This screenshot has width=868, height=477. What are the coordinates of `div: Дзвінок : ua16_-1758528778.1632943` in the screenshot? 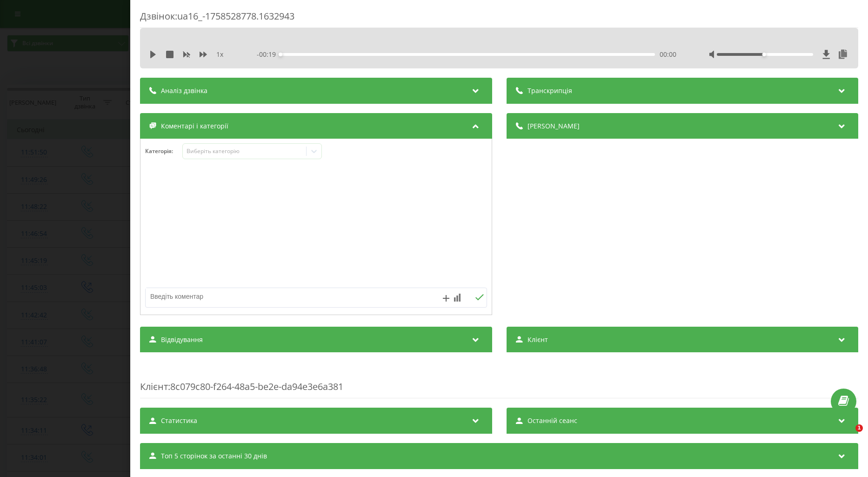 It's located at (500, 18).